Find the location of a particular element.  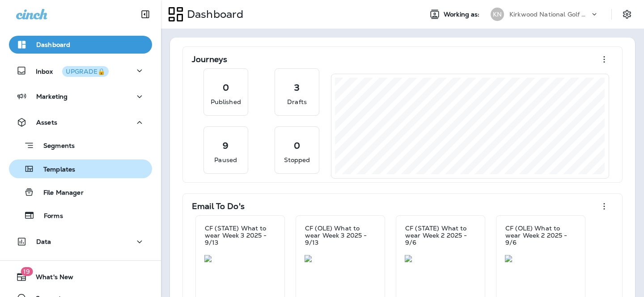

p: 3 is located at coordinates (297, 88).